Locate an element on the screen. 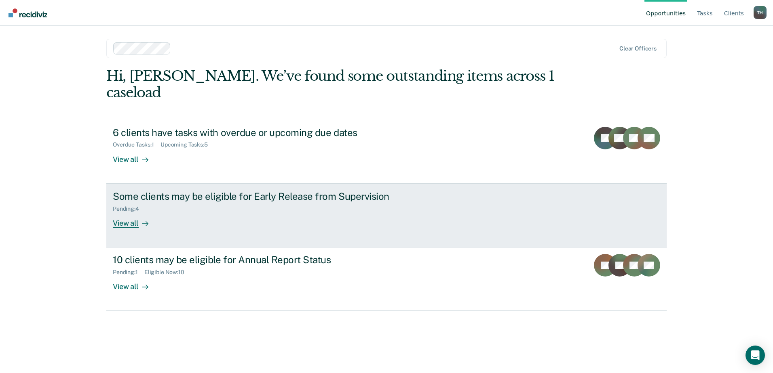 The height and width of the screenshot is (373, 773). div: Upcoming Tasks : 5 is located at coordinates (187, 145).